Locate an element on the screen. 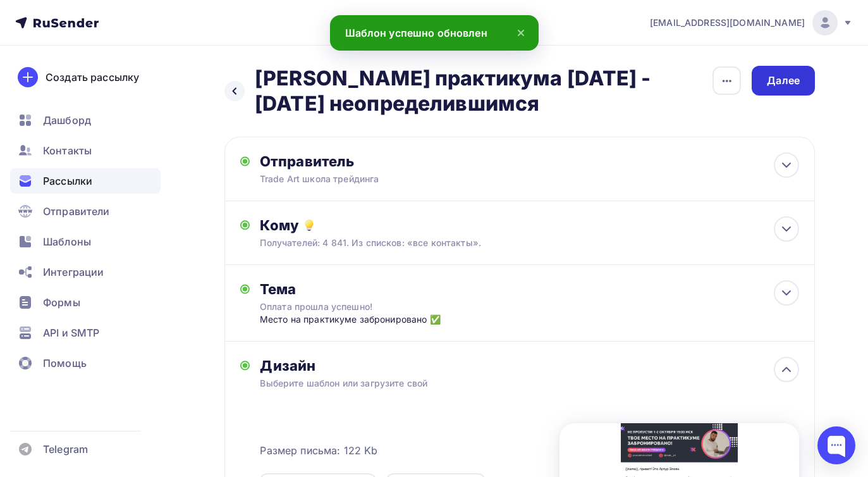  a: Формы is located at coordinates (85, 302).